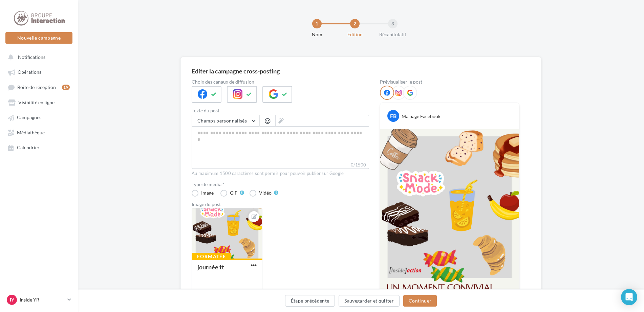  What do you see at coordinates (42, 300) in the screenshot?
I see `p: Inside YR` at bounding box center [42, 300].